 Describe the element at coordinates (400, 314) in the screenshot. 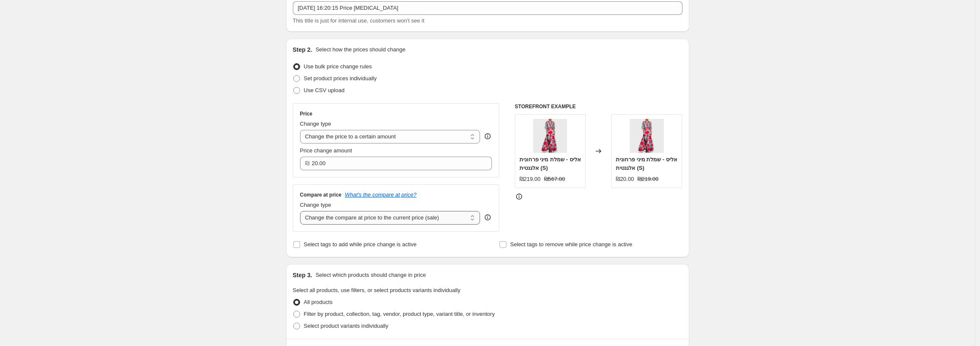

I see `span: Filter by product, collection, tag, vendor, product type, variant title, or inventory` at that location.